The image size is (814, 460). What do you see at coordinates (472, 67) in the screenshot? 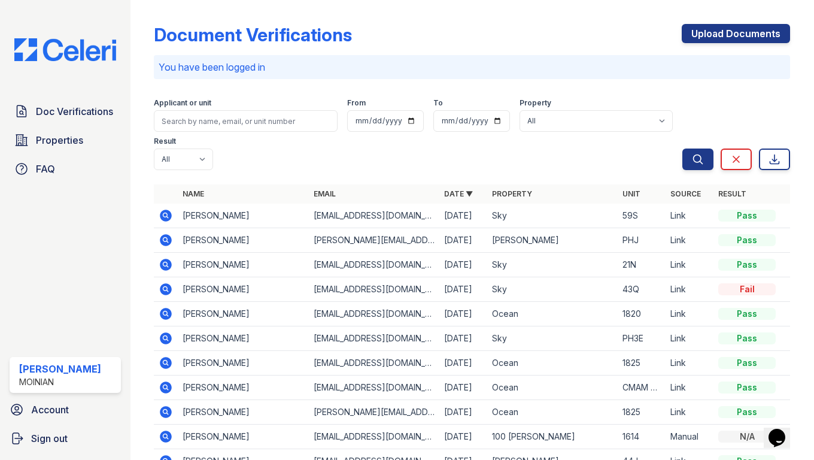
I see `p: You have been logged in` at bounding box center [472, 67].